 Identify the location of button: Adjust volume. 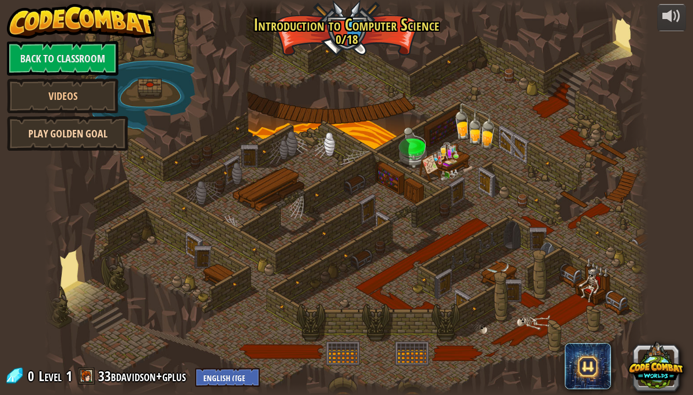
(672, 17).